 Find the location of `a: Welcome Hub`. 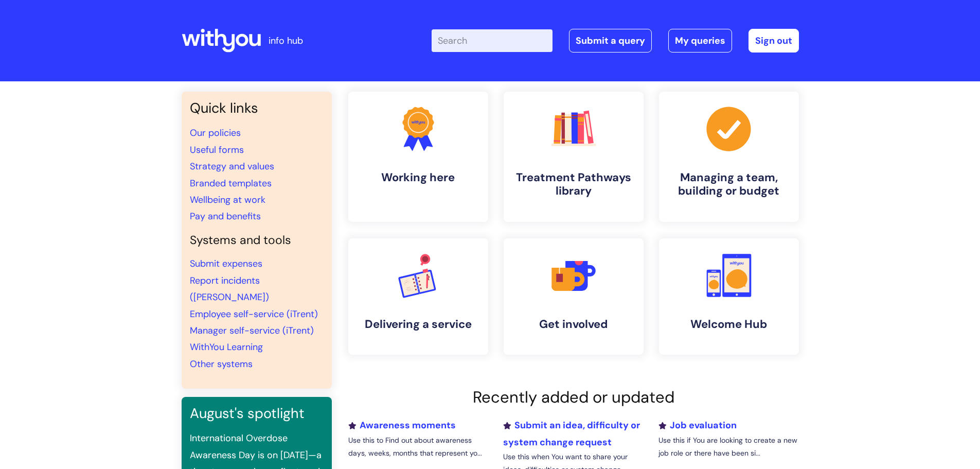

a: Welcome Hub is located at coordinates (729, 296).